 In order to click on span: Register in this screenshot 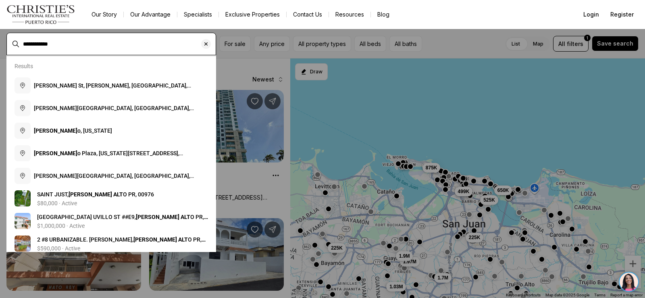, I will do `click(622, 15)`.